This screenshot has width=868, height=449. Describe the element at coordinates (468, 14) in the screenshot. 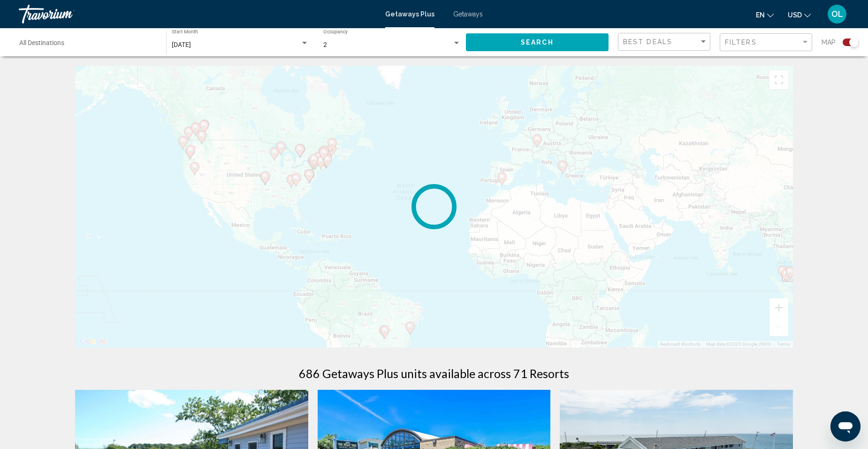

I see `span: Getaways` at that location.